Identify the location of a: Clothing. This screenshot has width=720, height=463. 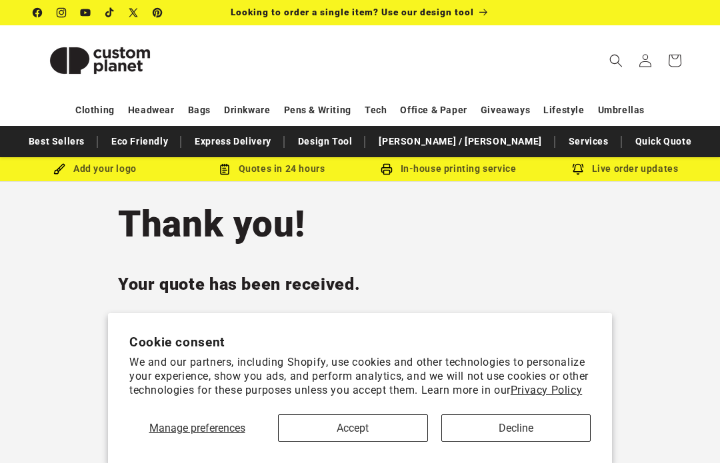
(95, 110).